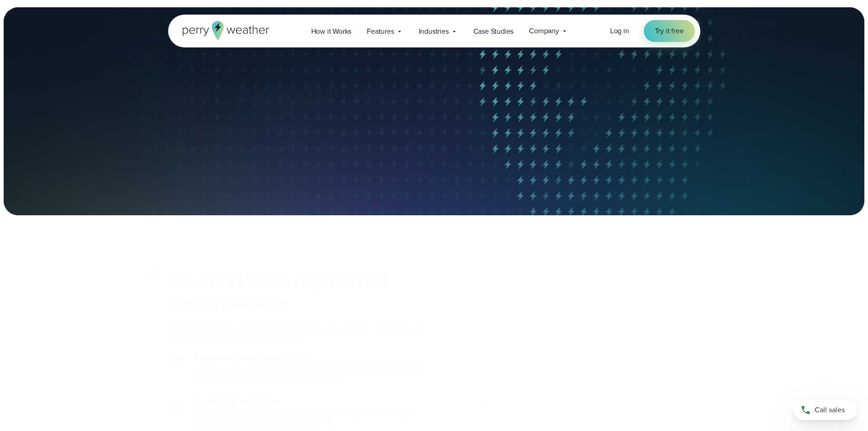 Image resolution: width=868 pixels, height=431 pixels. I want to click on a: Call sales, so click(825, 410).